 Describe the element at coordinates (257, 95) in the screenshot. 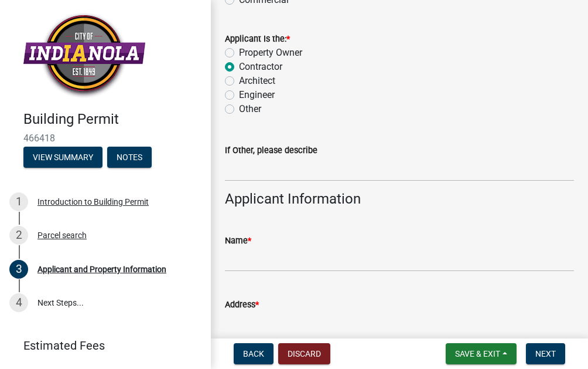

I see `label: Engineer` at that location.